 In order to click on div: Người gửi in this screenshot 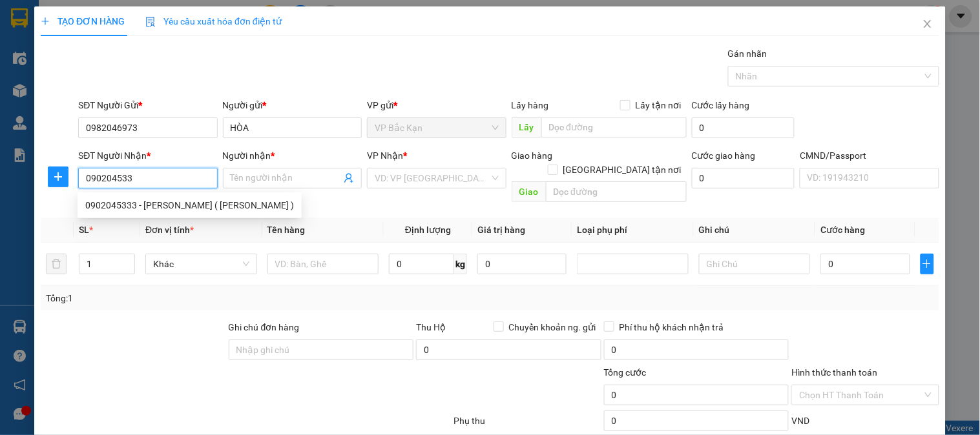, I will do `click(292, 106)`.